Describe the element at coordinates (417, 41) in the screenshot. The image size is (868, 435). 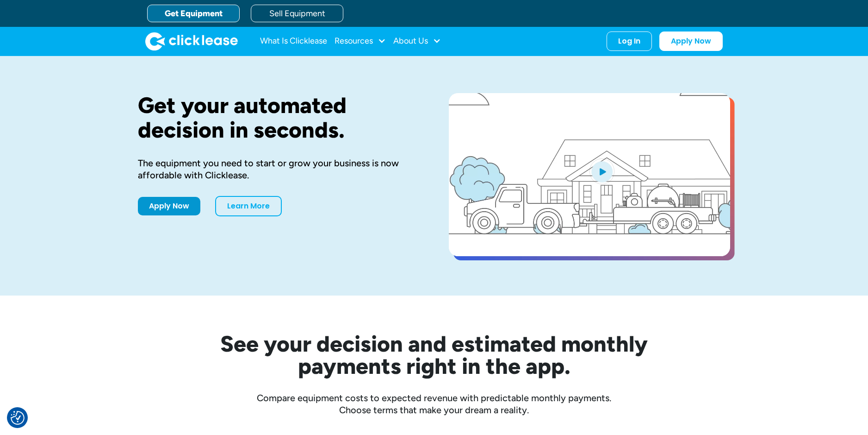
I see `div: About Us` at that location.